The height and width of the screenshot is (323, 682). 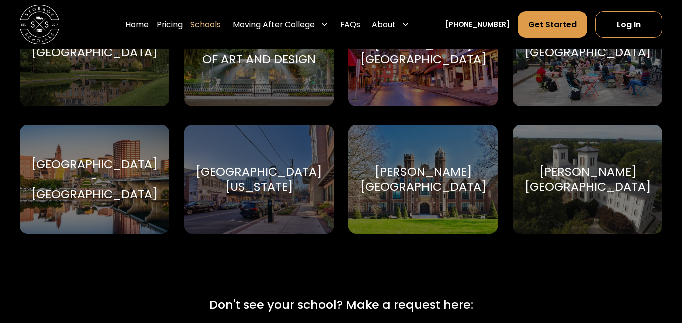 What do you see at coordinates (259, 52) in the screenshot?
I see `div: Savannah College of Art and Design` at bounding box center [259, 52].